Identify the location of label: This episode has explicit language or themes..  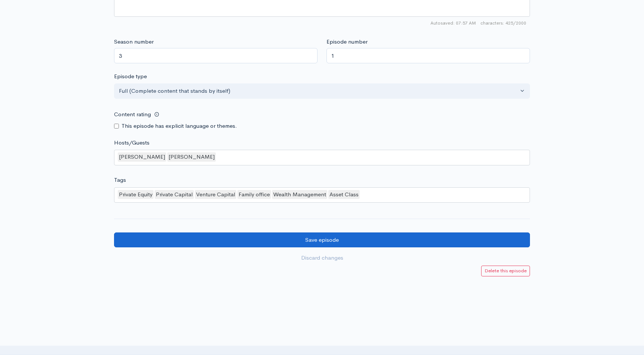
(179, 126).